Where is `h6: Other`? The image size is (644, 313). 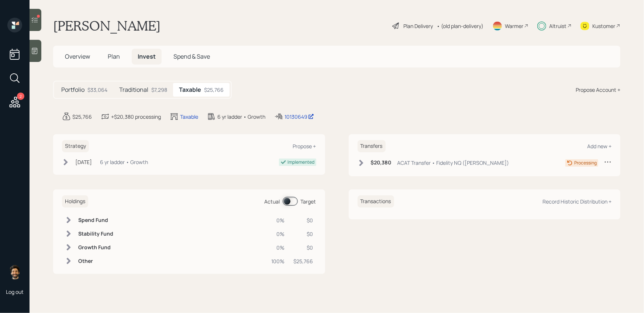 h6: Other is located at coordinates (95, 261).